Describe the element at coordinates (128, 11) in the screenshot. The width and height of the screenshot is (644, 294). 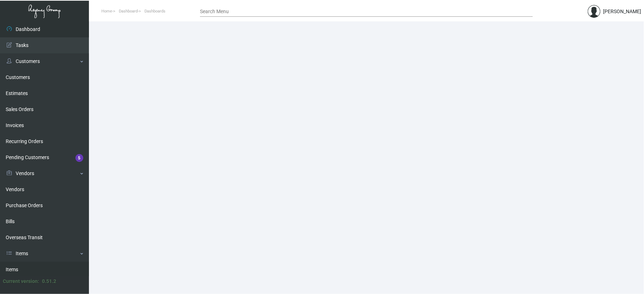
I see `span: Dashboard` at that location.